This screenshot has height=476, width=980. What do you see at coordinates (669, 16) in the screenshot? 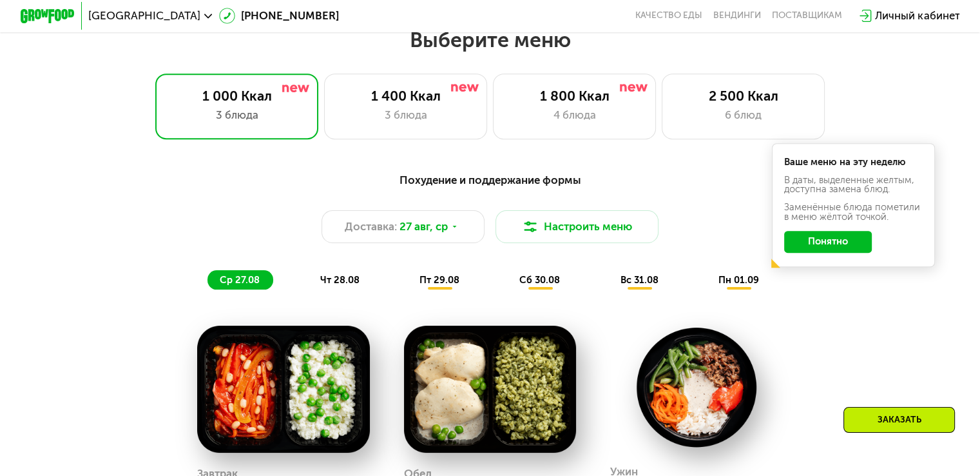
I see `a: Качество еды` at bounding box center [669, 16].